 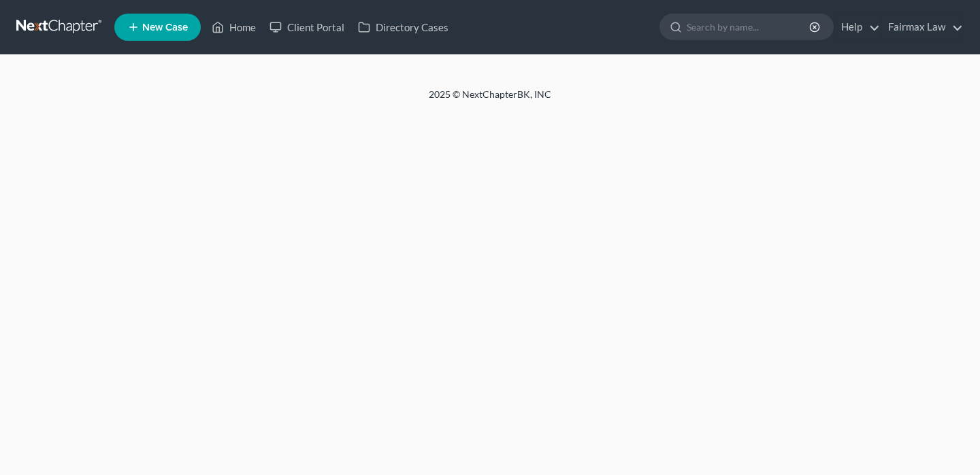 What do you see at coordinates (490, 100) in the screenshot?
I see `div: 2025 © NextChapterBK, INC` at bounding box center [490, 100].